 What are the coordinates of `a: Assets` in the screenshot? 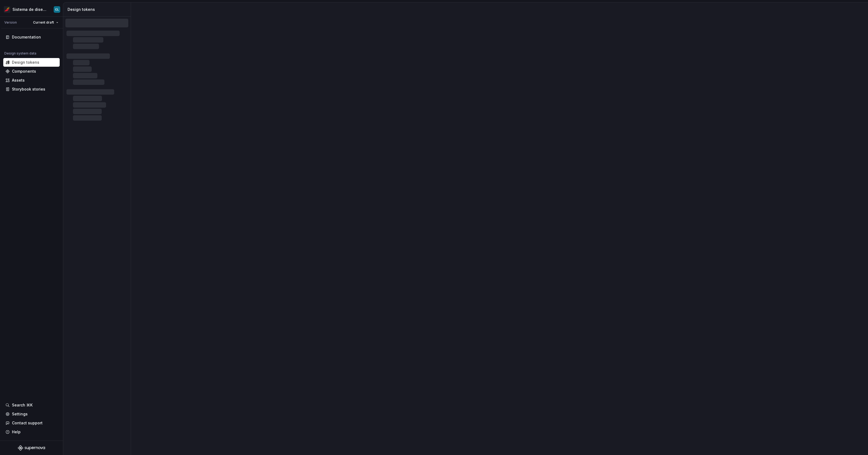 It's located at (32, 81).